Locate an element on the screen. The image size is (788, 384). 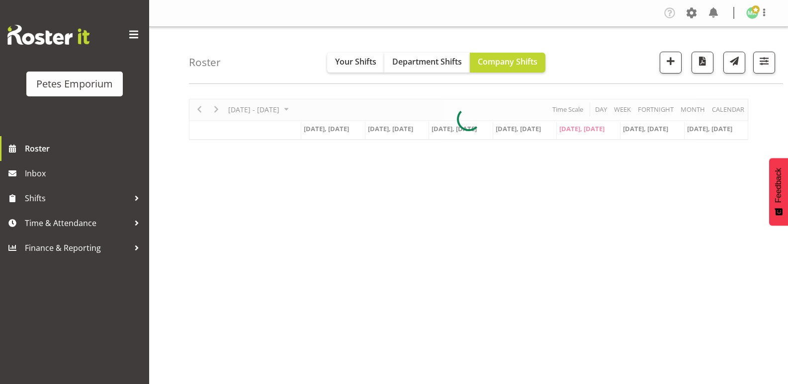
button: Feedback - Show survey is located at coordinates (778, 192).